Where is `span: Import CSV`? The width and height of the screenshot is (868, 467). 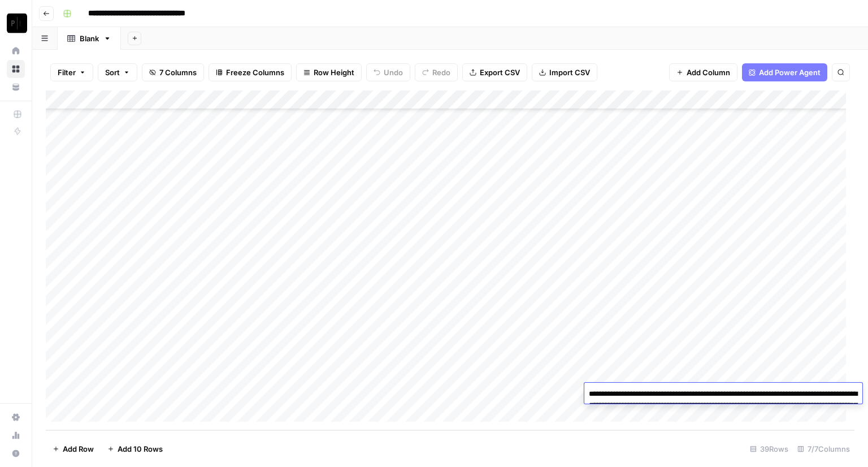
span: Import CSV is located at coordinates (570, 72).